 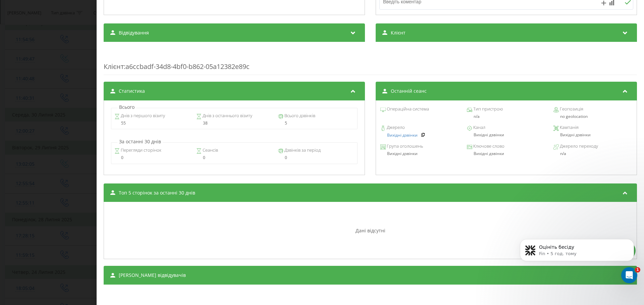 What do you see at coordinates (395, 127) in the screenshot?
I see `span: Джерело` at bounding box center [395, 127].